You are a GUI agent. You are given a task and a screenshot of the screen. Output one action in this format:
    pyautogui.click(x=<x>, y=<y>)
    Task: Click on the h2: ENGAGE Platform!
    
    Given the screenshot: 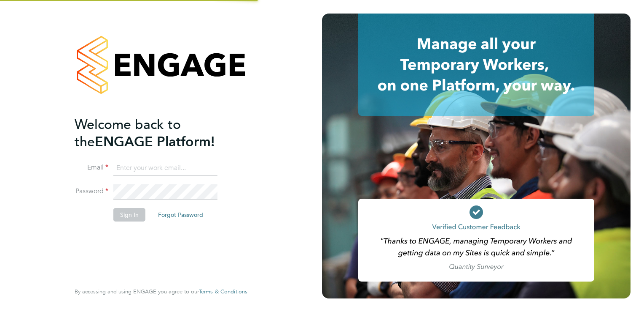 What is the action you would take?
    pyautogui.click(x=157, y=133)
    